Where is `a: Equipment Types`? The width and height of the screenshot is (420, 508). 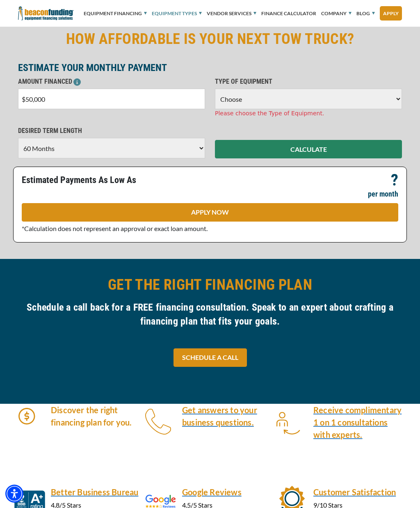
a: Equipment Types is located at coordinates (177, 13).